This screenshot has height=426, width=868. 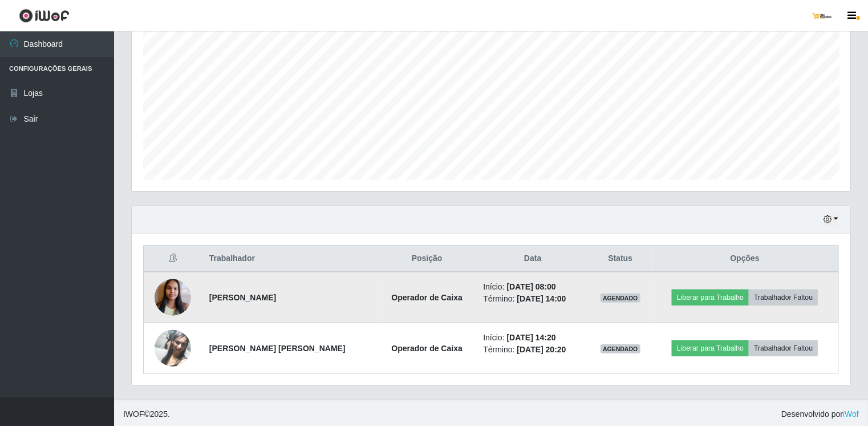 I want to click on th: Status, so click(x=620, y=259).